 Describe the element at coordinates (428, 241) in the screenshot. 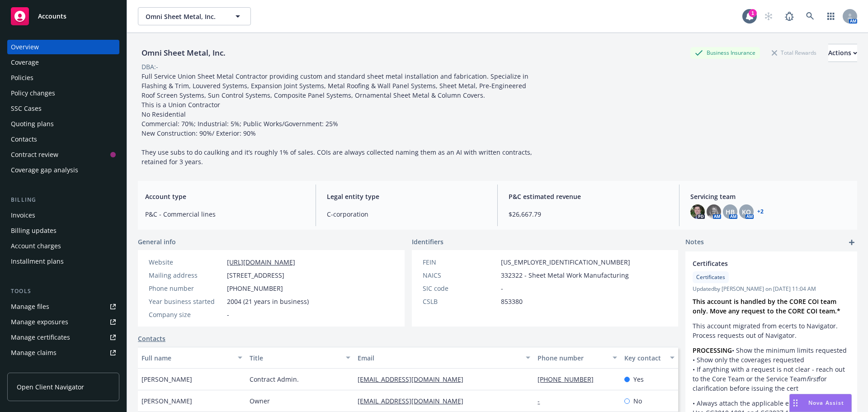

I see `span: Identifiers` at that location.